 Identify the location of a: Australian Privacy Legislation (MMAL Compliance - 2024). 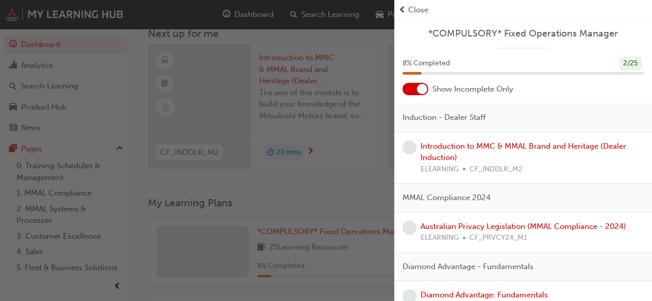
(523, 227).